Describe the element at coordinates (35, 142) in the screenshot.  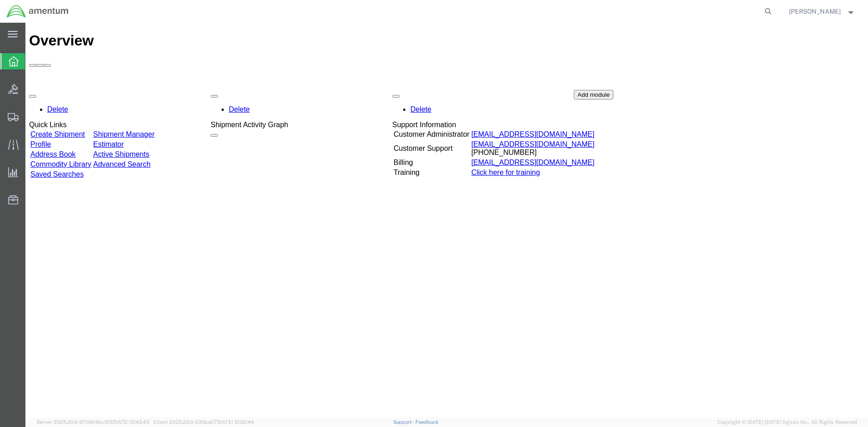
I see `a: Commodity Library` at that location.